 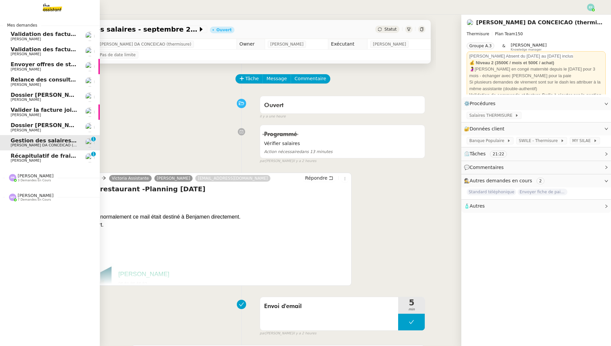 What do you see at coordinates (34, 200) in the screenshot?
I see `span: 7 demandes en cours` at bounding box center [34, 200].